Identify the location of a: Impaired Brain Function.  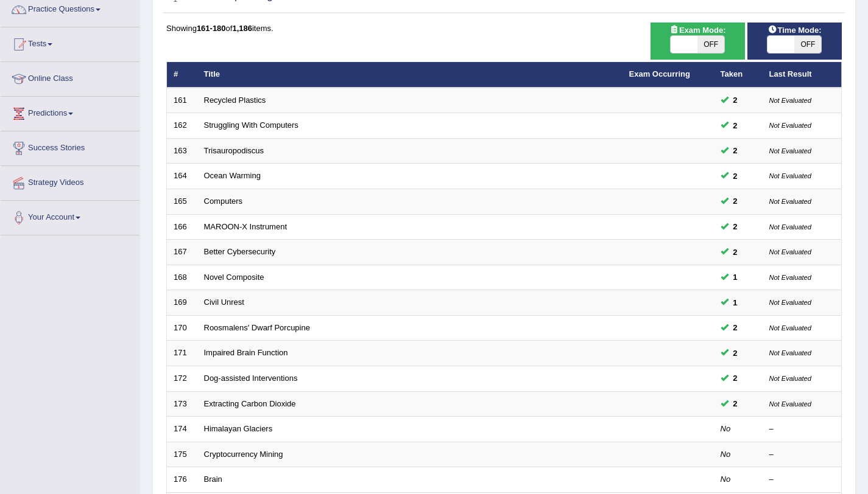
(246, 352).